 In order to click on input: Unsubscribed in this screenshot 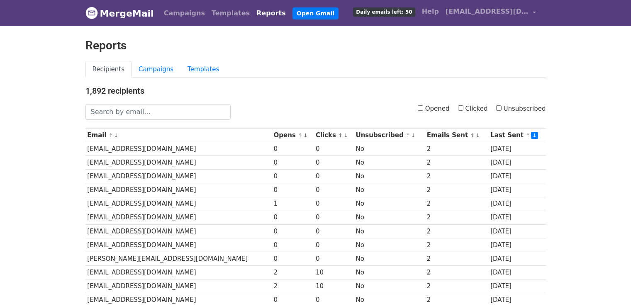, I will do `click(499, 108)`.